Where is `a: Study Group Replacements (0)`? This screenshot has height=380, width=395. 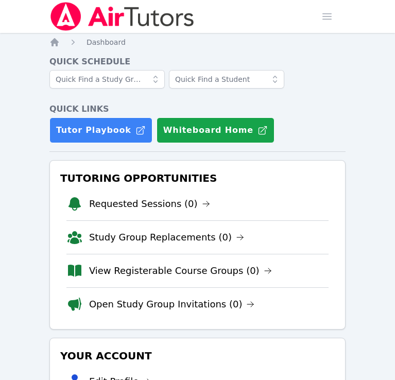
a: Study Group Replacements (0) is located at coordinates (166, 237).